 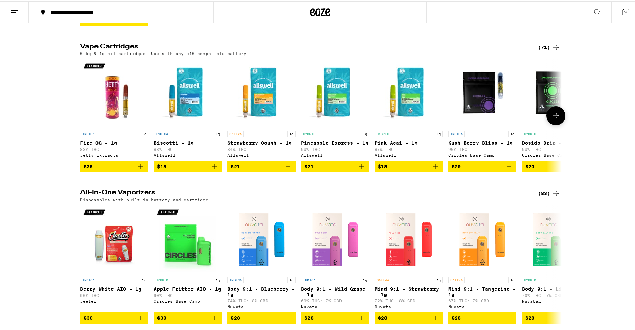 What do you see at coordinates (556, 288) in the screenshot?
I see `p: Body 9:1 - Lime - 1g` at bounding box center [556, 288].